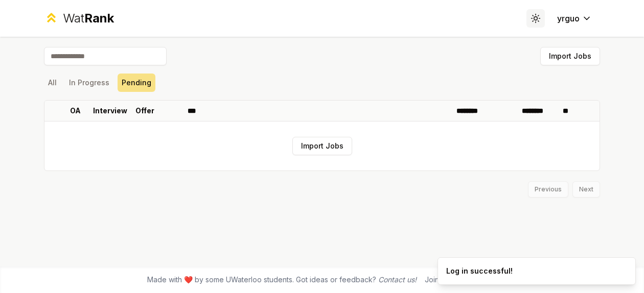 The height and width of the screenshot is (293, 644). What do you see at coordinates (110, 111) in the screenshot?
I see `p: Interview` at bounding box center [110, 111].